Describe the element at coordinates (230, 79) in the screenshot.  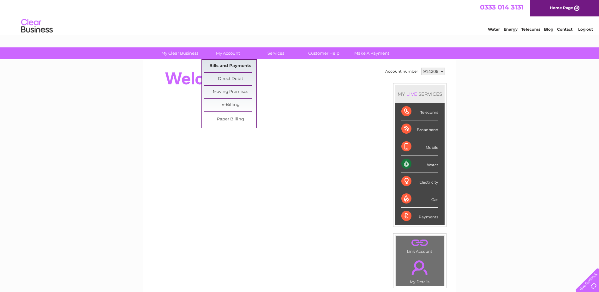
I see `a: Direct Debit` at that location.